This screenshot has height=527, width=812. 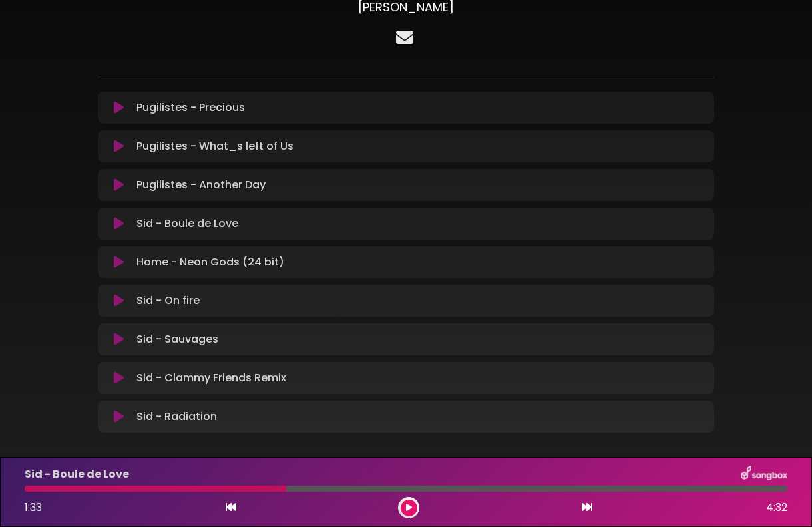 I want to click on p: Sid - Radiation, so click(x=176, y=417).